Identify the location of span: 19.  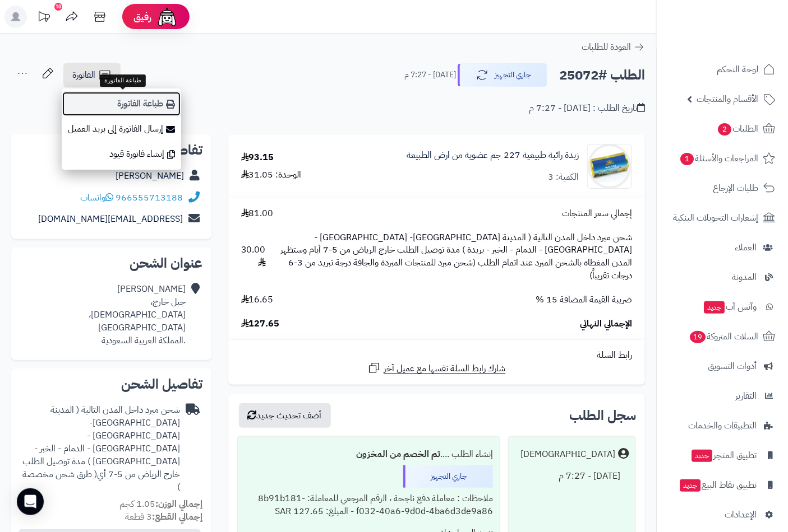
(698, 338).